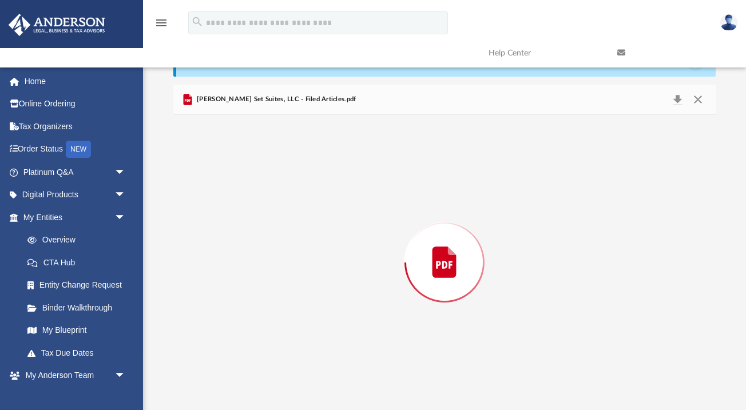  Describe the element at coordinates (76, 195) in the screenshot. I see `a: Digital Productsarrow_drop_down` at that location.